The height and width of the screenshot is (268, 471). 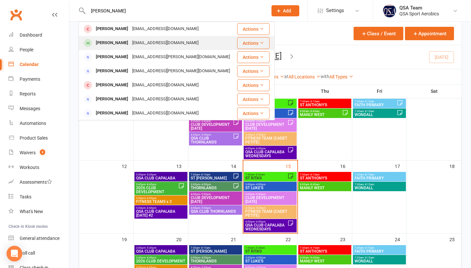 I want to click on div: Assessments, so click(x=36, y=182).